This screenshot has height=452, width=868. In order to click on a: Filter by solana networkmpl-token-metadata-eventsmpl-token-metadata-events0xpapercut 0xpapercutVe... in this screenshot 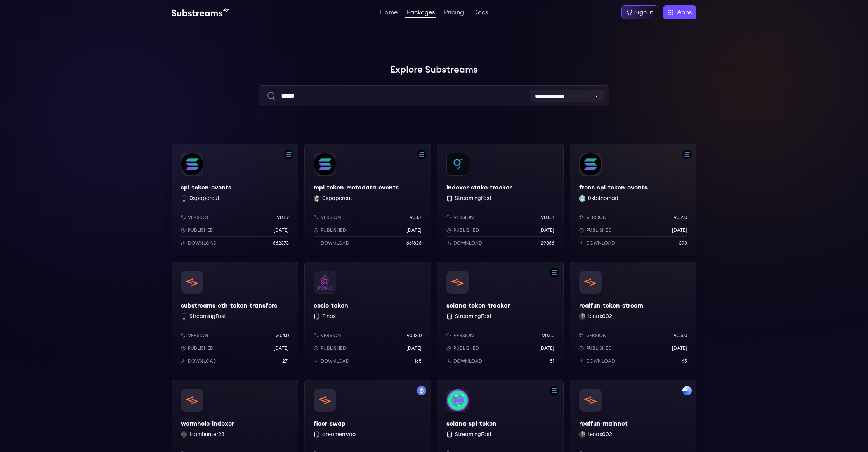, I will do `click(368, 200)`.